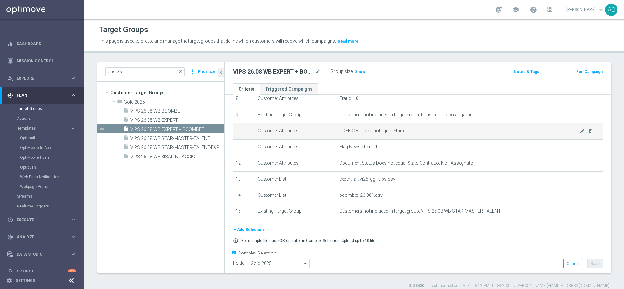 The height and width of the screenshot is (289, 624). What do you see at coordinates (39, 237) in the screenshot?
I see `div: Analyze` at bounding box center [39, 237].